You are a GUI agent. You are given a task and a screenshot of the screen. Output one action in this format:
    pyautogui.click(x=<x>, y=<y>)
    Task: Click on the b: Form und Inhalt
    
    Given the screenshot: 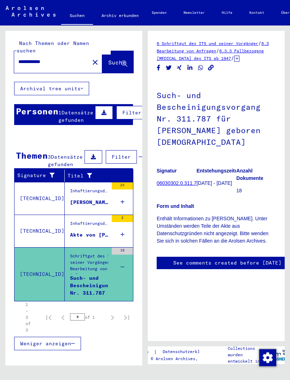 What is the action you would take?
    pyautogui.click(x=175, y=206)
    